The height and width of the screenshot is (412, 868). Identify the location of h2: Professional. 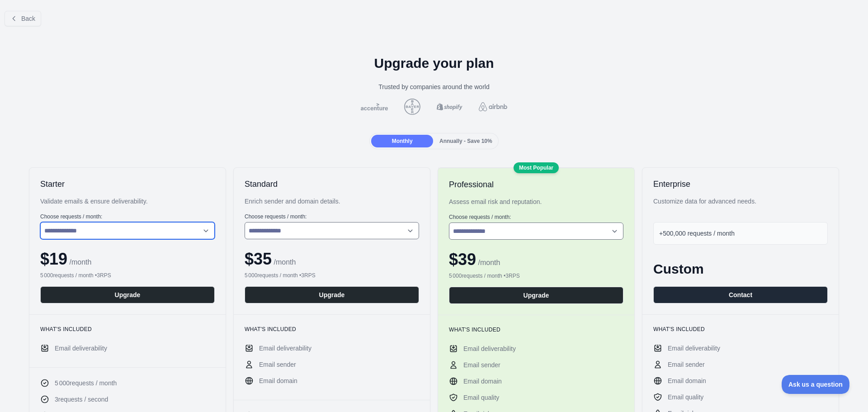
(537, 184).